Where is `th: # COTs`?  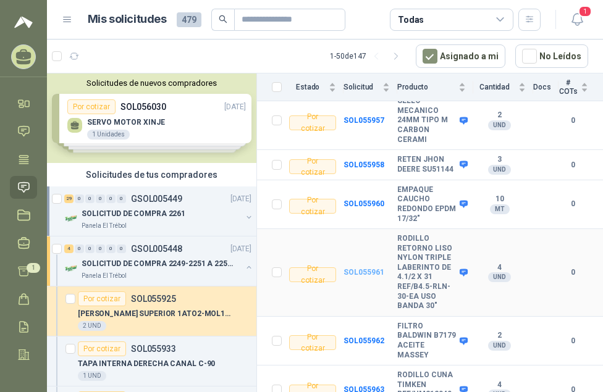 th: # COTs is located at coordinates (580, 87).